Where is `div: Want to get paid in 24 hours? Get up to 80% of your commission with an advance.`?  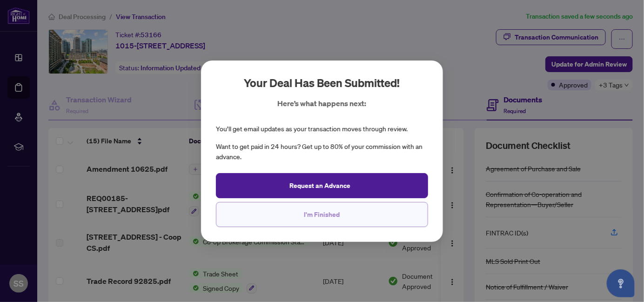 div: Want to get paid in 24 hours? Get up to 80% of your commission with an advance. is located at coordinates (322, 152).